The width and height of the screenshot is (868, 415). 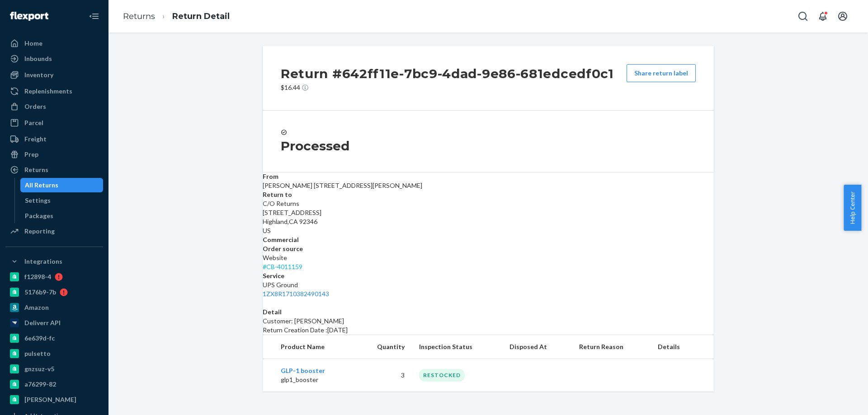 What do you see at coordinates (34, 123) in the screenshot?
I see `div: Parcel` at bounding box center [34, 123].